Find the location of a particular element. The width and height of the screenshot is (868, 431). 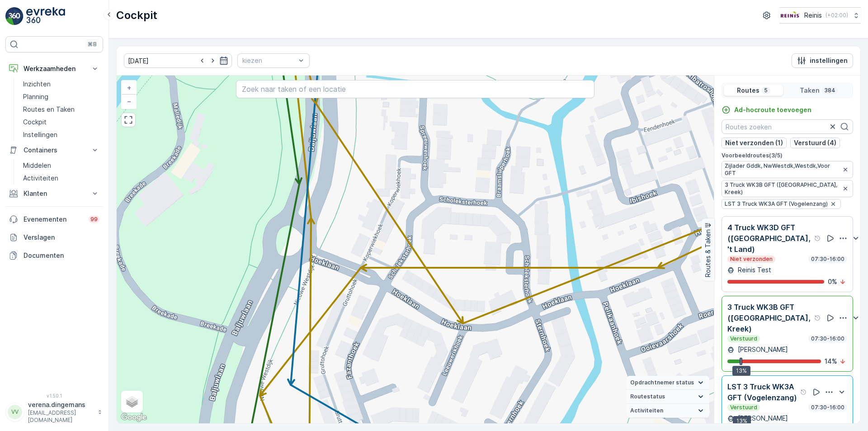

p: Middelen is located at coordinates (37, 165).